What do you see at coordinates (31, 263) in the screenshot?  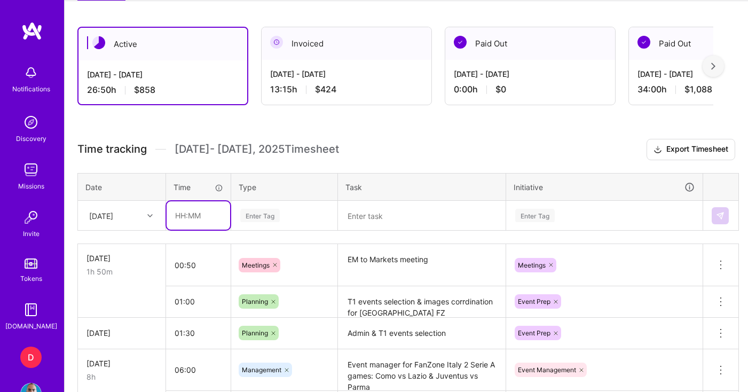 I see `img: tokens` at bounding box center [31, 263].